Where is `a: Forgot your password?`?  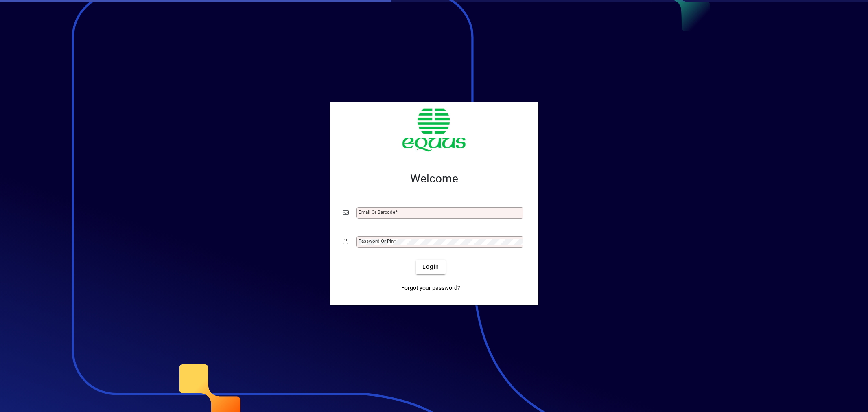 a: Forgot your password? is located at coordinates (430, 288).